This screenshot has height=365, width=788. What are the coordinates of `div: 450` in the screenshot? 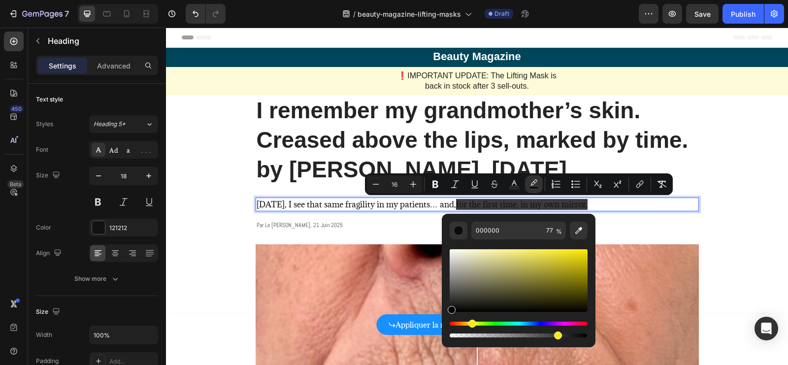 It's located at (16, 109).